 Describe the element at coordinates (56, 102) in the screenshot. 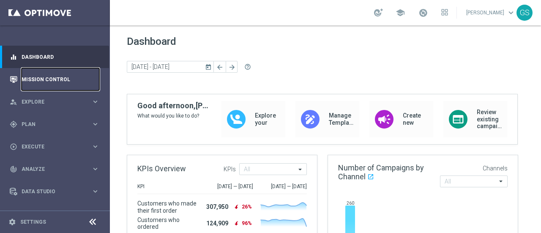

I see `span: Explore` at that location.